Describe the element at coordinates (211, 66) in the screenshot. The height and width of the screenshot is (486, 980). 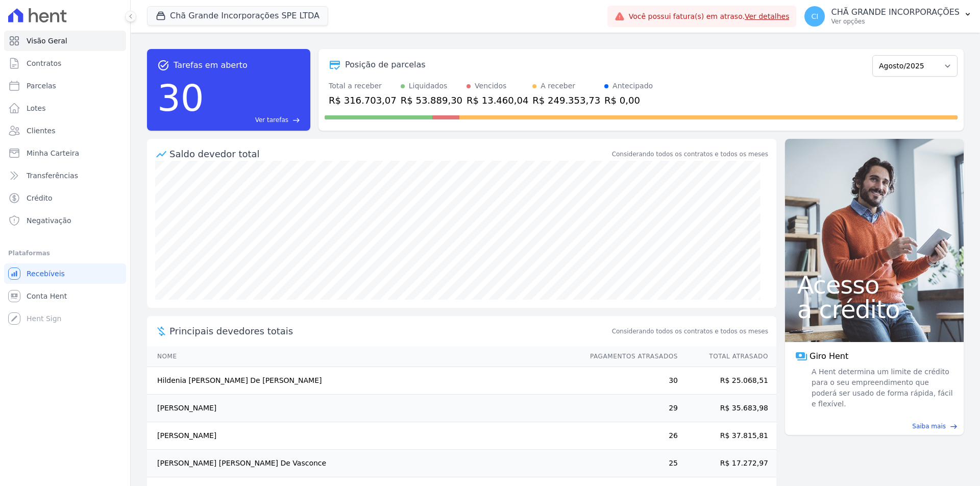
I see `span: Tarefas em aberto` at that location.